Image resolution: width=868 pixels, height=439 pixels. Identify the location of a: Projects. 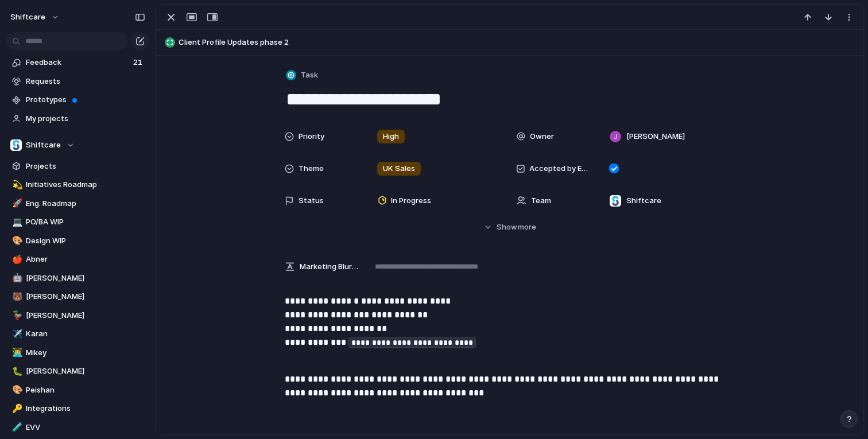
(77, 166).